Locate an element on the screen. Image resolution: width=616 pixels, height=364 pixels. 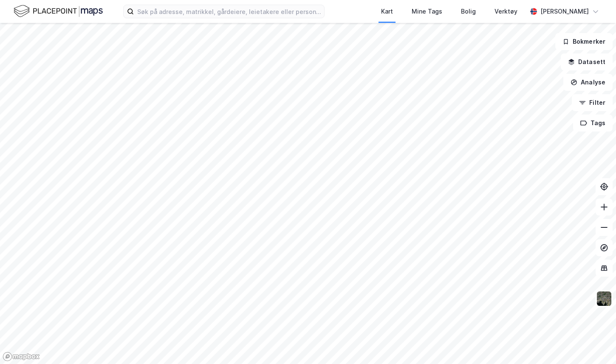
button: Filter is located at coordinates (592, 103).